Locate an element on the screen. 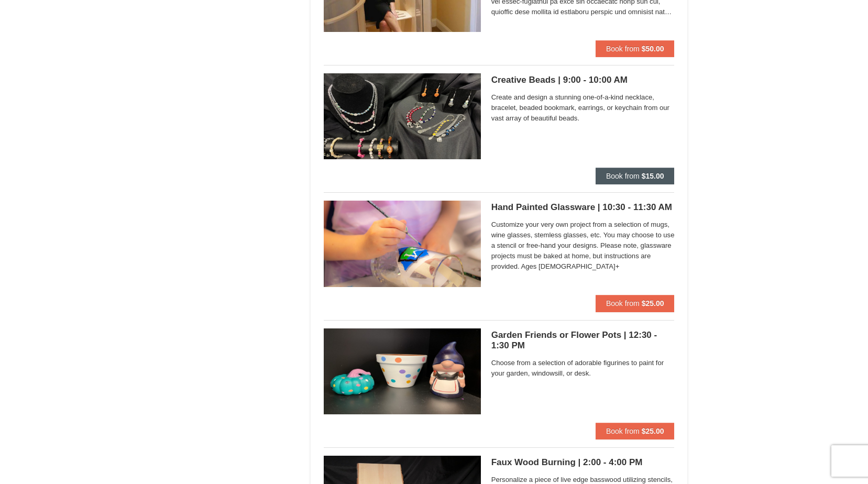 Image resolution: width=868 pixels, height=484 pixels. button: Book from $15.00 is located at coordinates (636, 176).